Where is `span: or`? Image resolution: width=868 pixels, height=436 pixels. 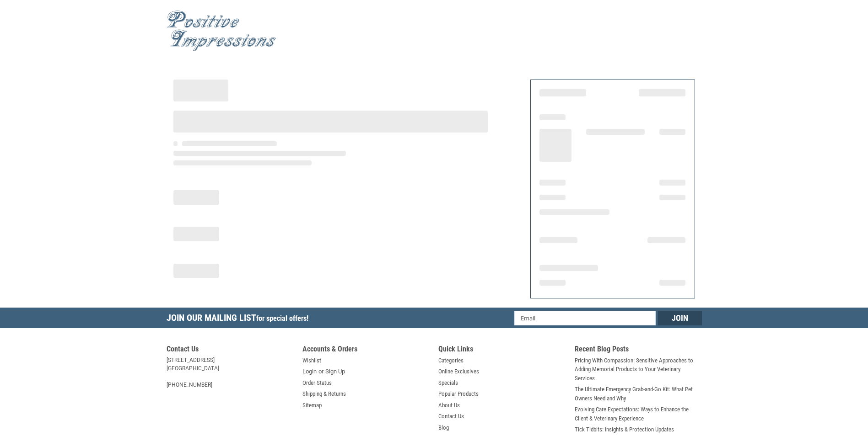 span: or is located at coordinates (320, 371).